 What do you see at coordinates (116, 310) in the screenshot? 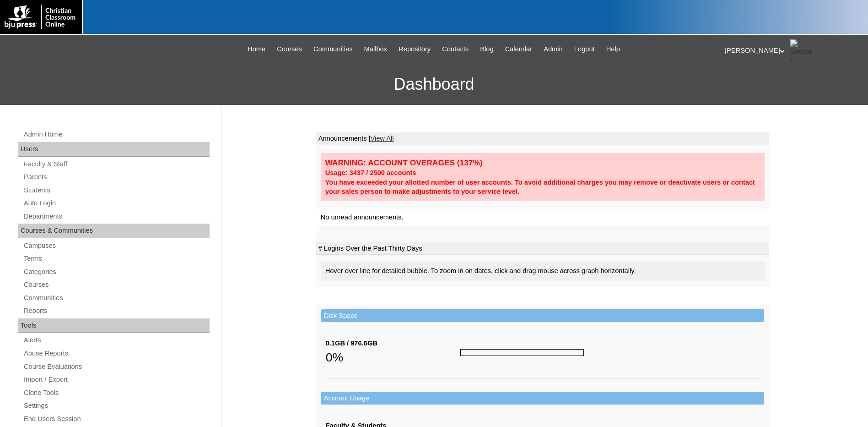
I see `a: Reports` at bounding box center [116, 310].